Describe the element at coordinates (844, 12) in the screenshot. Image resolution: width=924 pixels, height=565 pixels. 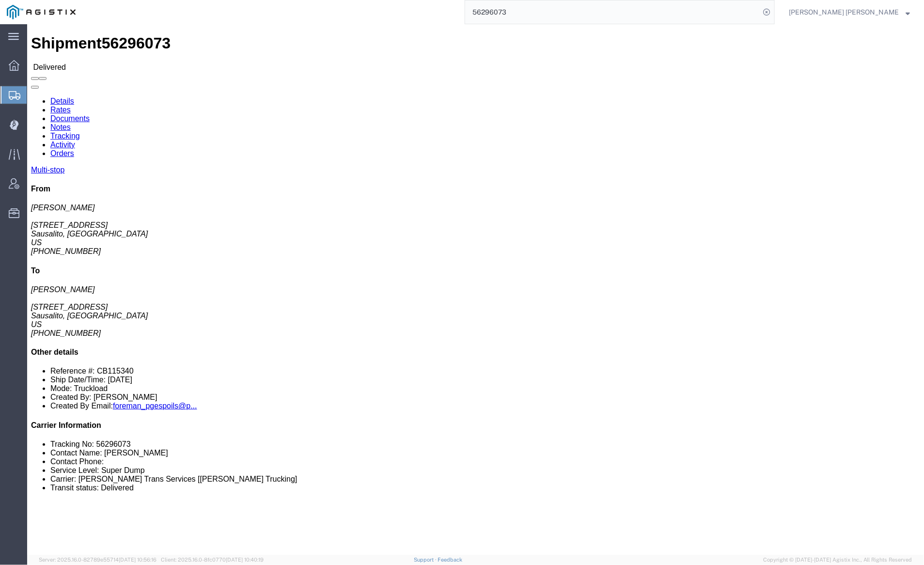
I see `span: Kayte Bray Dogali` at that location.